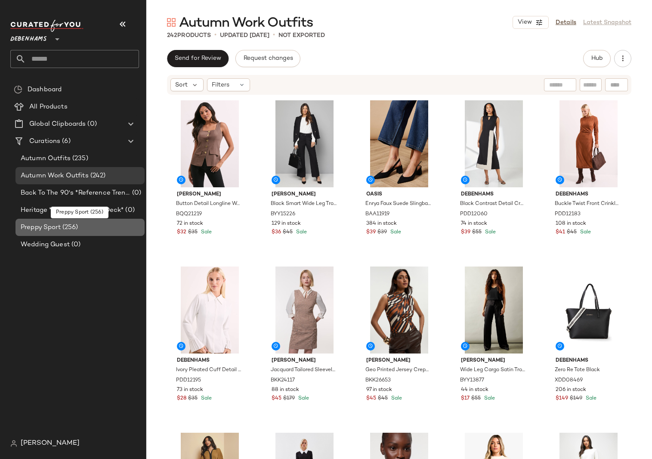 The image size is (652, 459). Describe the element at coordinates (303, 370) in the screenshot. I see `span: Jacquard Tailored Sleeveless Mini Dress` at that location.